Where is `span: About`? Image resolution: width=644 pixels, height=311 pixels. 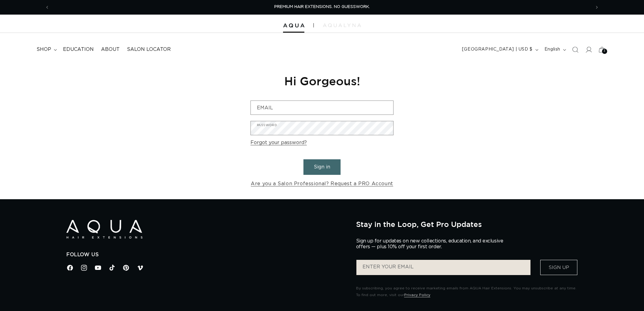
span: About is located at coordinates (110, 50).